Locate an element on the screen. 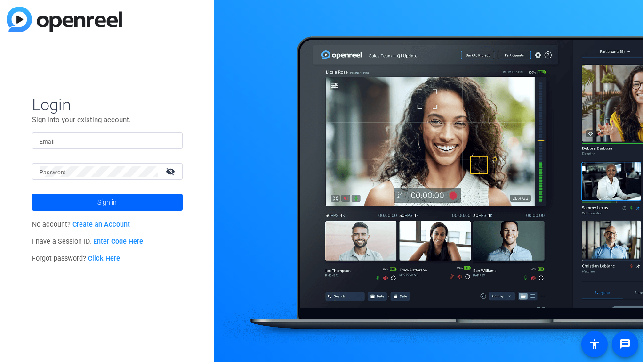  span: Login is located at coordinates (107, 105).